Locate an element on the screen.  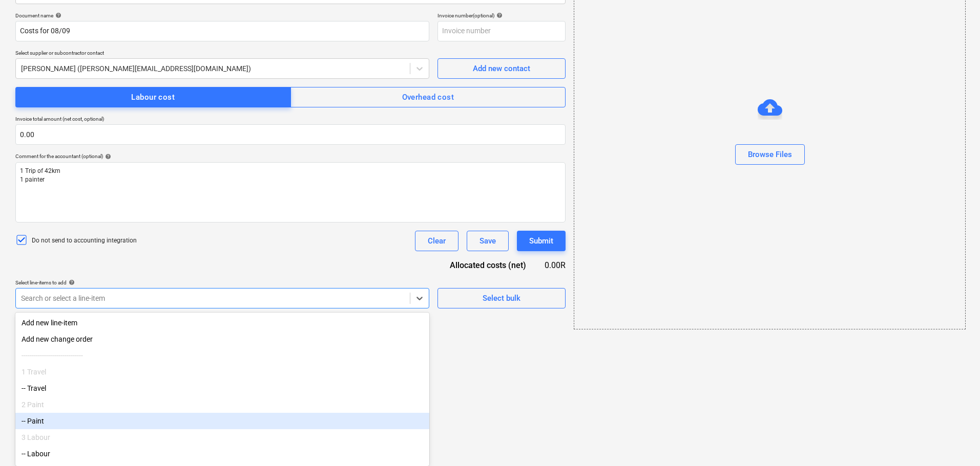
div: Select line-items to add is located at coordinates (223, 283).